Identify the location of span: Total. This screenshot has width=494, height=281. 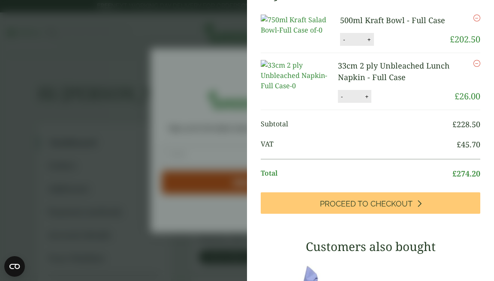
(356, 174).